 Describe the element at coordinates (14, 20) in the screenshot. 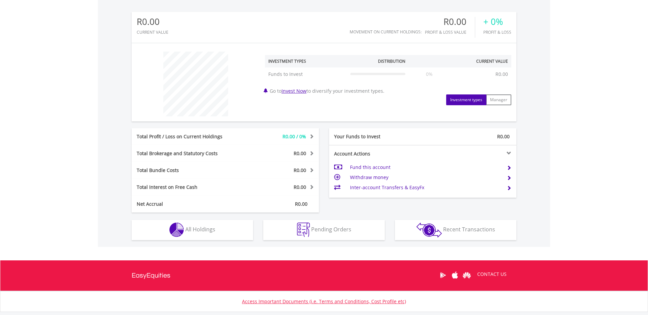

I see `img: website_grey.svg` at that location.